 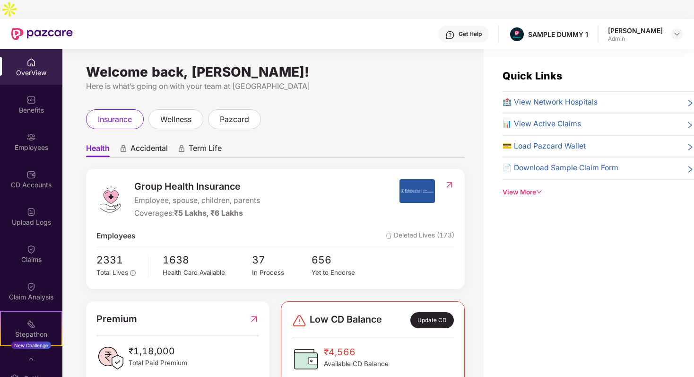 I want to click on div: Coverages:, so click(x=197, y=213).